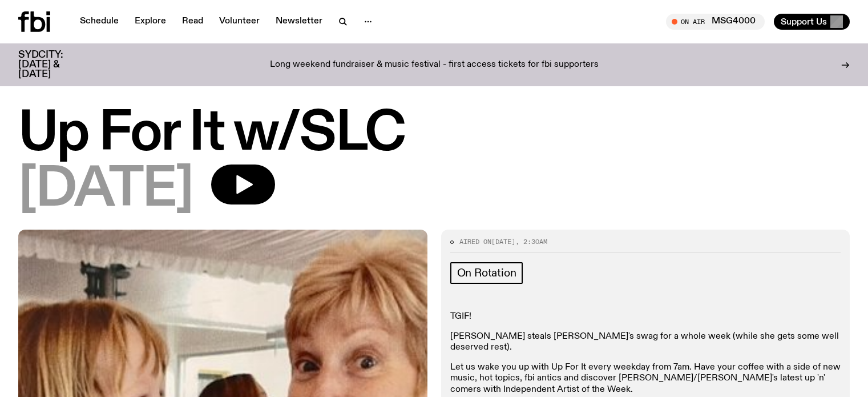 This screenshot has height=397, width=868. Describe the element at coordinates (475, 242) in the screenshot. I see `span: Aired on` at that location.